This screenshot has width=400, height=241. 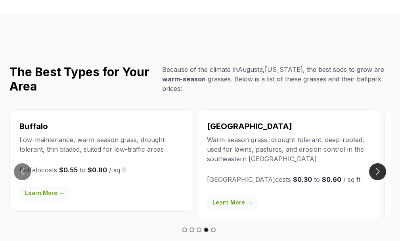 I want to click on strong: $0.60, so click(x=331, y=179).